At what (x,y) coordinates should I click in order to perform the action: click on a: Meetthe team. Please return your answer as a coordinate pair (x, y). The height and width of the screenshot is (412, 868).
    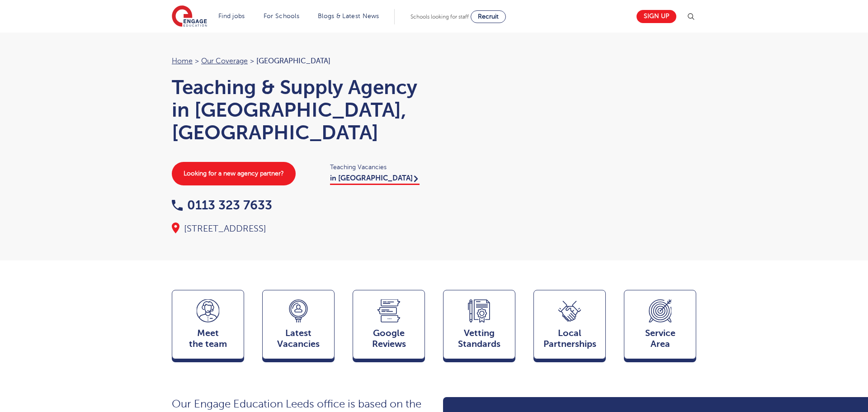
    Looking at the image, I should click on (208, 326).